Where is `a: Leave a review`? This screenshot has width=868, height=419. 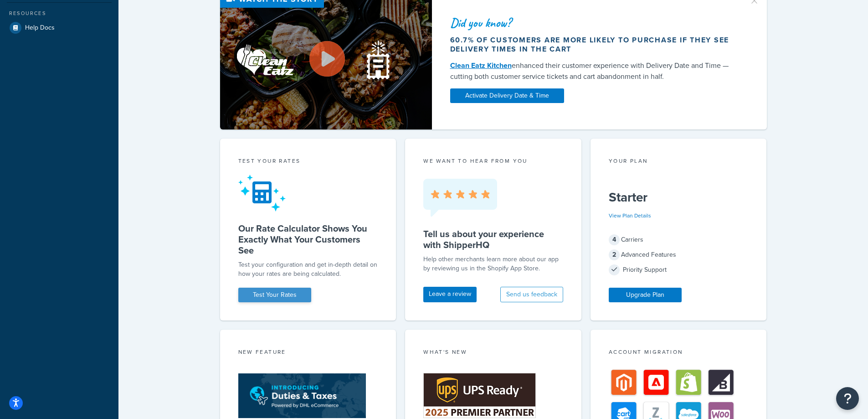 a: Leave a review is located at coordinates (450, 295).